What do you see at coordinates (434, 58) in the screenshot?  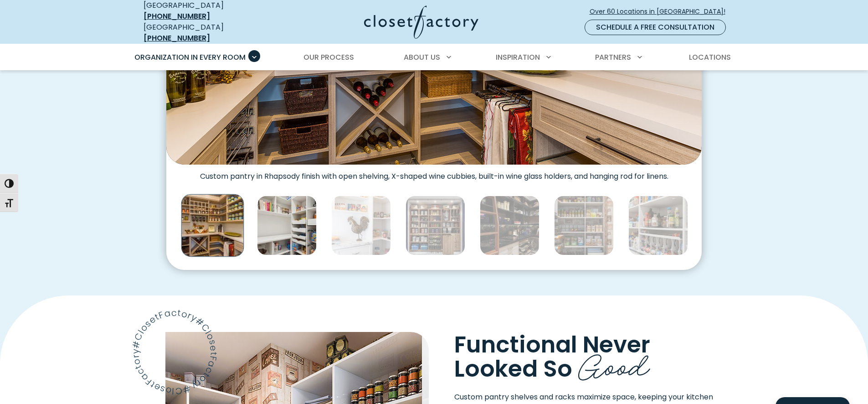 I see `nav: Primary Menu` at bounding box center [434, 58].